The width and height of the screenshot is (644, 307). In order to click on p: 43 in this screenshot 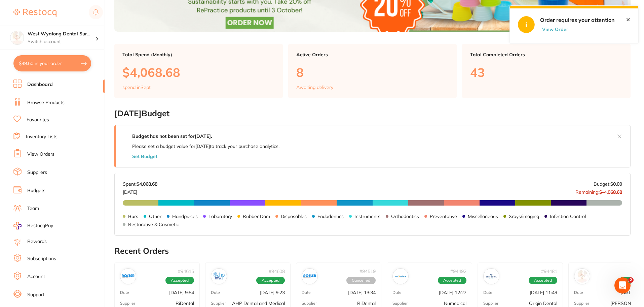, I will do `click(546, 72)`.